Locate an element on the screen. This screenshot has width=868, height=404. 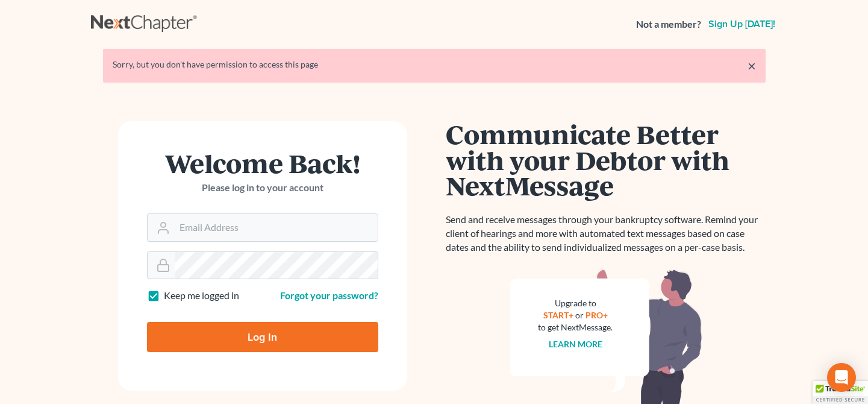
h1: Communicate Better with your Debtor with NextMessage is located at coordinates (606, 160).